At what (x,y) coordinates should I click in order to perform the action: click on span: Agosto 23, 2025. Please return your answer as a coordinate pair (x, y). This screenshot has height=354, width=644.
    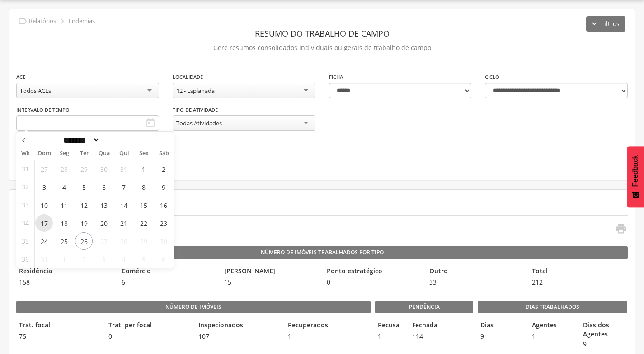
    Looking at the image, I should click on (163, 223).